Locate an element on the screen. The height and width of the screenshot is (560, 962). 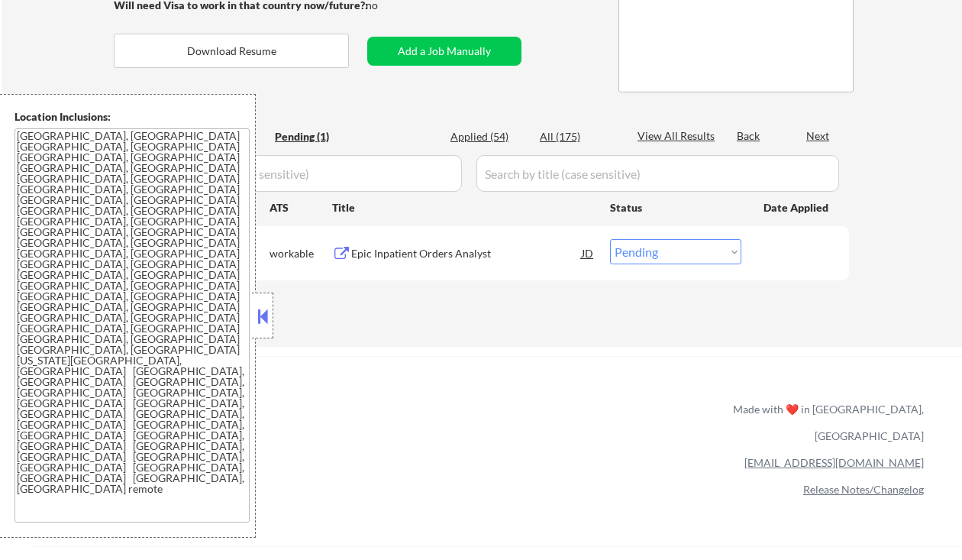
div: Back is located at coordinates (749, 136).